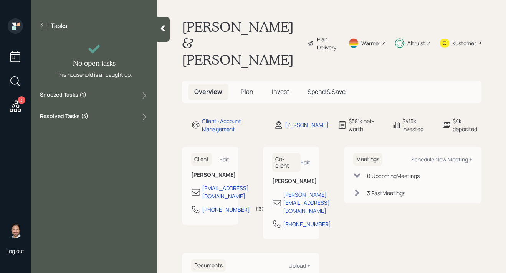  I want to click on span: Overview, so click(208, 92).